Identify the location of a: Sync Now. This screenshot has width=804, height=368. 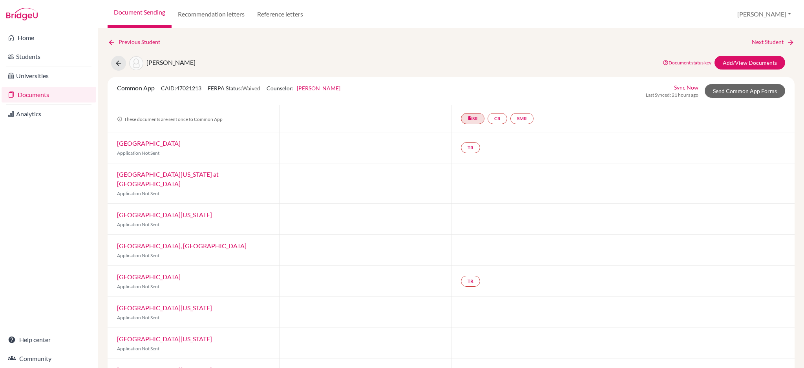
(686, 87).